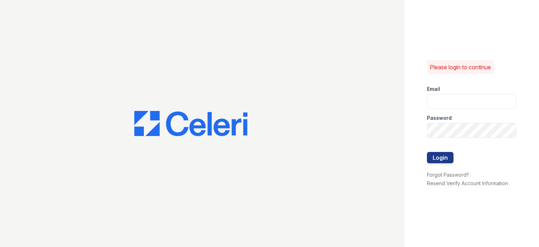  I want to click on img: CE_Logo_Blue-a8612792a0a2168367f1c8372b55b34899dd931a85d93a1a3d3e32e68fde9ad4.png, so click(191, 124).